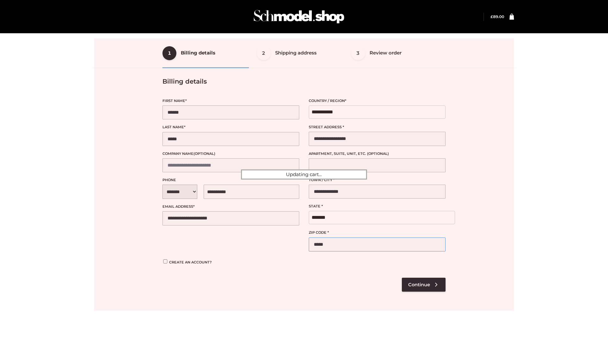  I want to click on img: Schmodel Admin 964, so click(299, 16).